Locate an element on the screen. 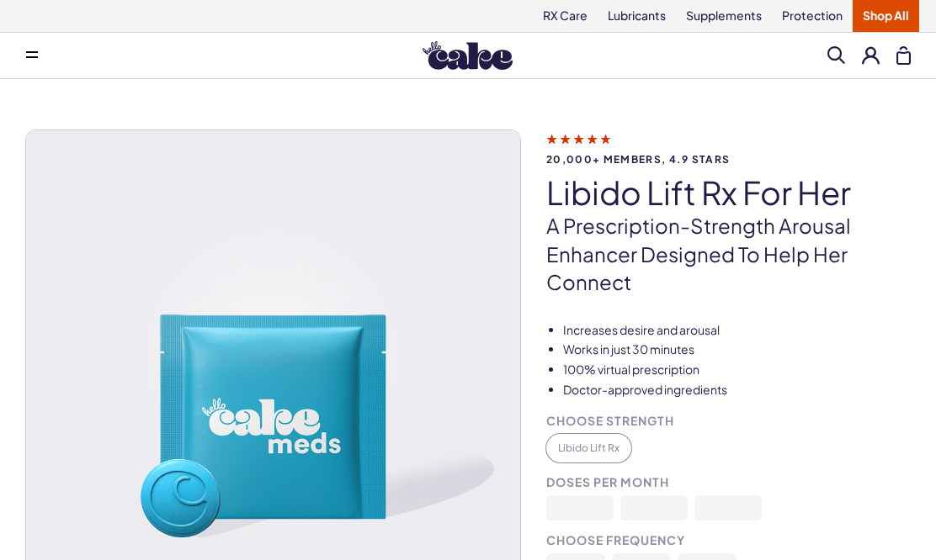 This screenshot has height=560, width=936. img: Hello Cake is located at coordinates (467, 56).